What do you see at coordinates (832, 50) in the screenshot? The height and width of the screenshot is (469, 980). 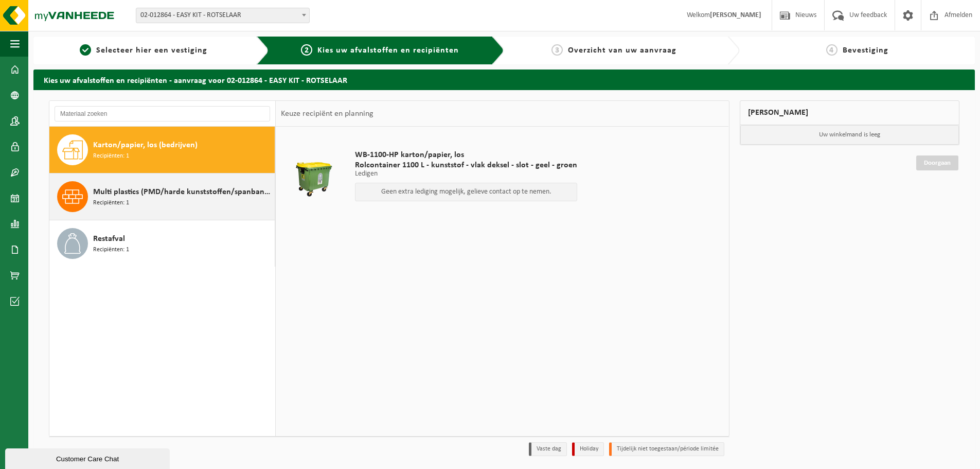 I see `span: 4` at bounding box center [832, 50].